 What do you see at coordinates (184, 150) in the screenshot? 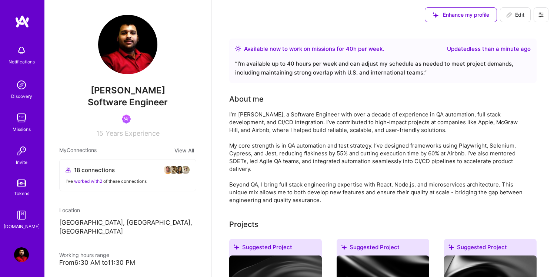
I see `button: View All` at bounding box center [184, 150].